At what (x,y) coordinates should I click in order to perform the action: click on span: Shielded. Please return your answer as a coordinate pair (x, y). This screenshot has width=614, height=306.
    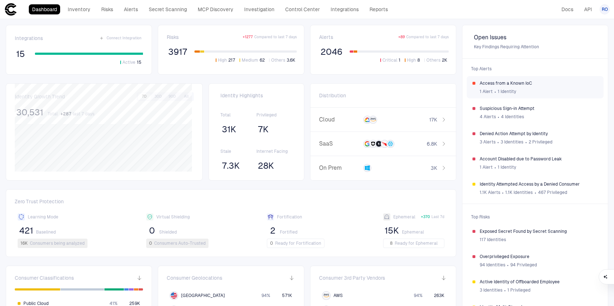
    Looking at the image, I should click on (168, 232).